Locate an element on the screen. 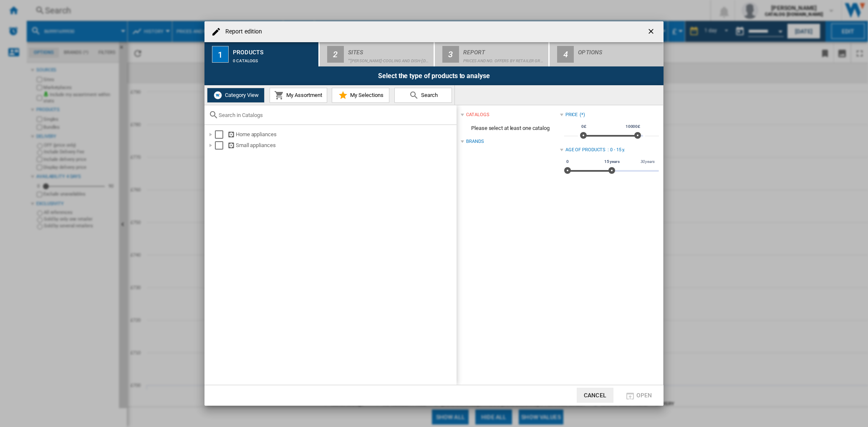  div: Options is located at coordinates (619, 50).